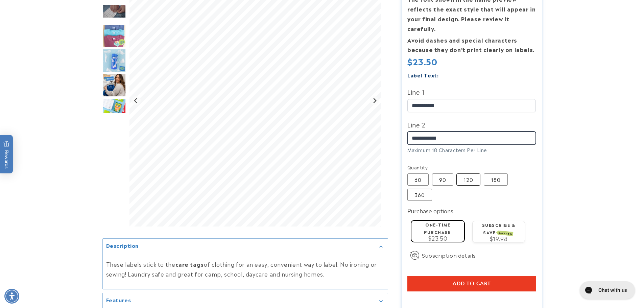 Image resolution: width=644 pixels, height=308 pixels. Describe the element at coordinates (499, 238) in the screenshot. I see `span: $19.98` at that location.